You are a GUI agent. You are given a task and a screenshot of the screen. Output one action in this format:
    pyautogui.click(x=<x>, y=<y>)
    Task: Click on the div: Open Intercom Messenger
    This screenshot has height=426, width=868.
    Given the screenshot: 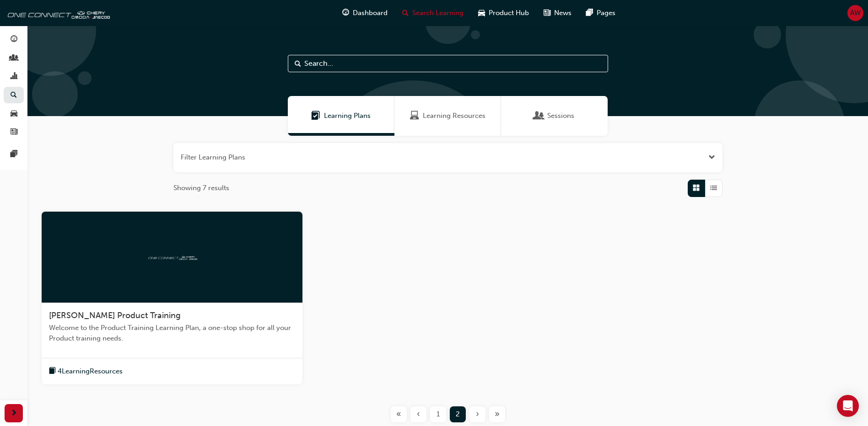 What is the action you would take?
    pyautogui.click(x=848, y=406)
    